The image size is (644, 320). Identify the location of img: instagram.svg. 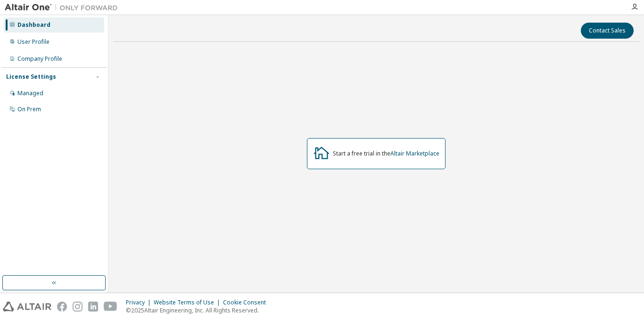
(77, 306).